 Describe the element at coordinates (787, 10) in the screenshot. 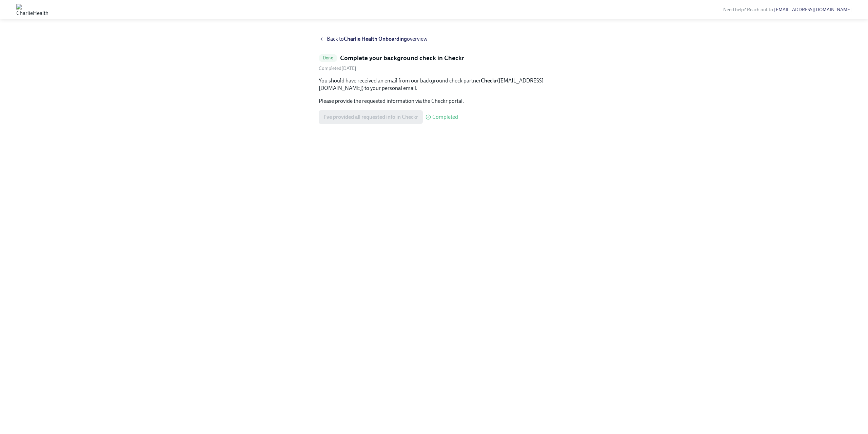

I see `span: Need help? Reach out to` at that location.